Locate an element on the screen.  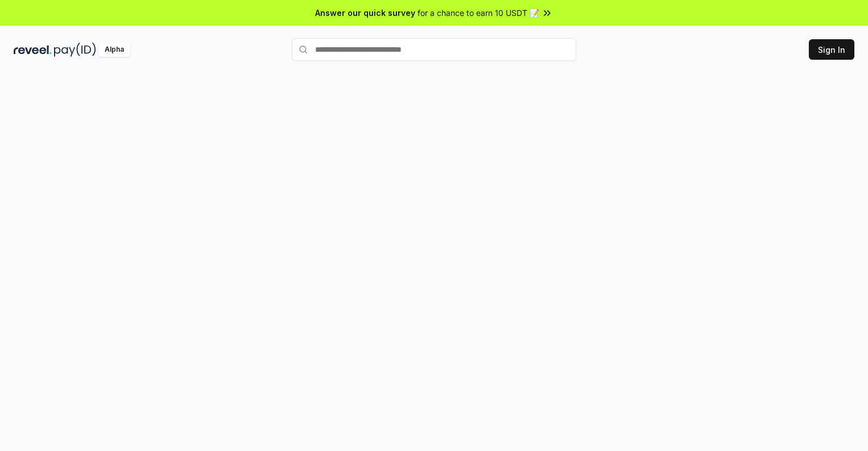
span: for a chance to earn 10 USDT 📝 is located at coordinates (478, 13).